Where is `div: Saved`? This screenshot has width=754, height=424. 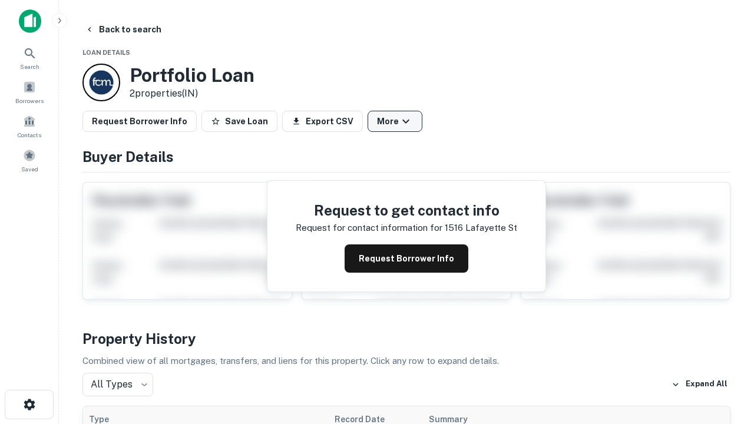
div: Saved is located at coordinates (29, 160).